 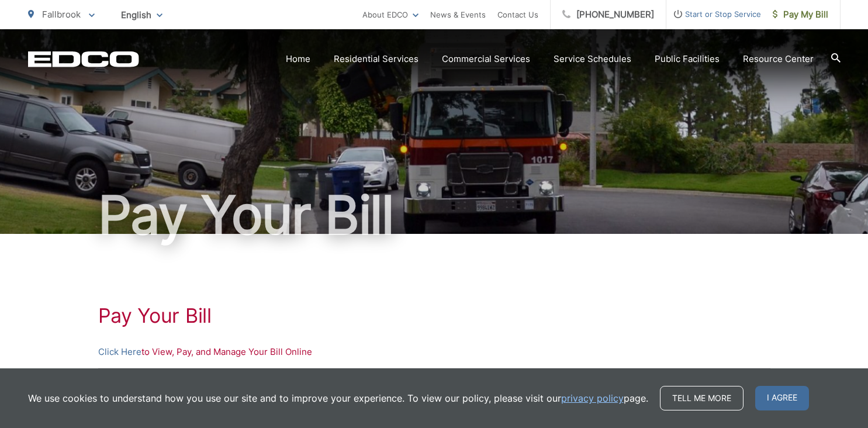 What do you see at coordinates (778, 59) in the screenshot?
I see `a: Resource Center` at bounding box center [778, 59].